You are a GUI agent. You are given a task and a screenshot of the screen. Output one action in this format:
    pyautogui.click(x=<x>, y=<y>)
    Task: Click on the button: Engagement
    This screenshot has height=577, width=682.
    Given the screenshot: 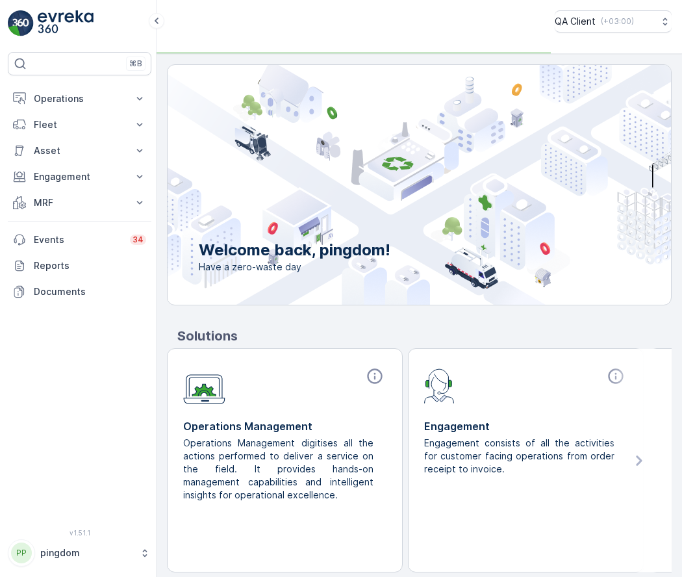 What is the action you would take?
    pyautogui.click(x=79, y=177)
    